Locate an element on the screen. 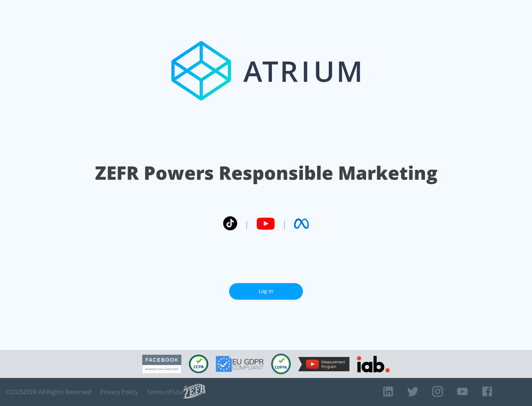 This screenshot has height=406, width=532. img: IAB is located at coordinates (373, 364).